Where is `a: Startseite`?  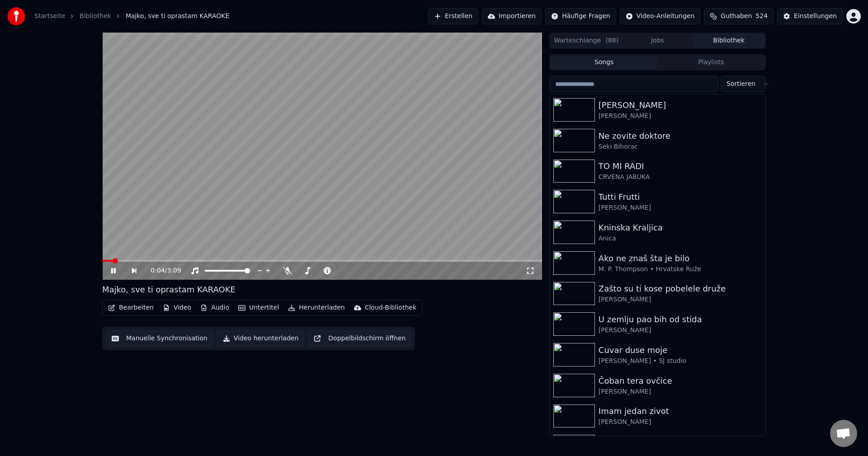
a: Startseite is located at coordinates (50, 16).